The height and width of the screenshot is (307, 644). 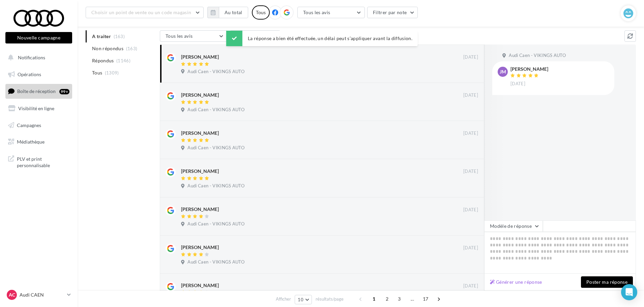 What do you see at coordinates (392, 13) in the screenshot?
I see `button: Filtrer par note` at bounding box center [392, 13].